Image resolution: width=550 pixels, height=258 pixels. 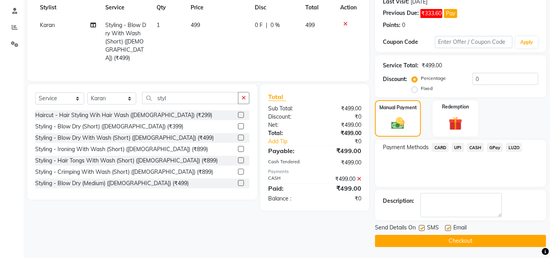 I want to click on div: Previous Due:, so click(x=401, y=13).